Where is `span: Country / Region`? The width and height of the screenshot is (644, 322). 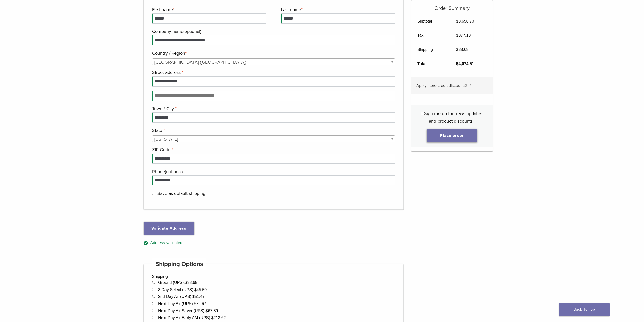
span: Country / Region is located at coordinates (274, 62).